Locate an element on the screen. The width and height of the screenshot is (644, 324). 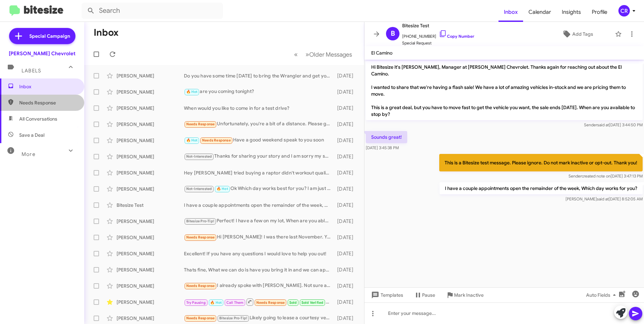
span: Older Messages is located at coordinates (330, 55).